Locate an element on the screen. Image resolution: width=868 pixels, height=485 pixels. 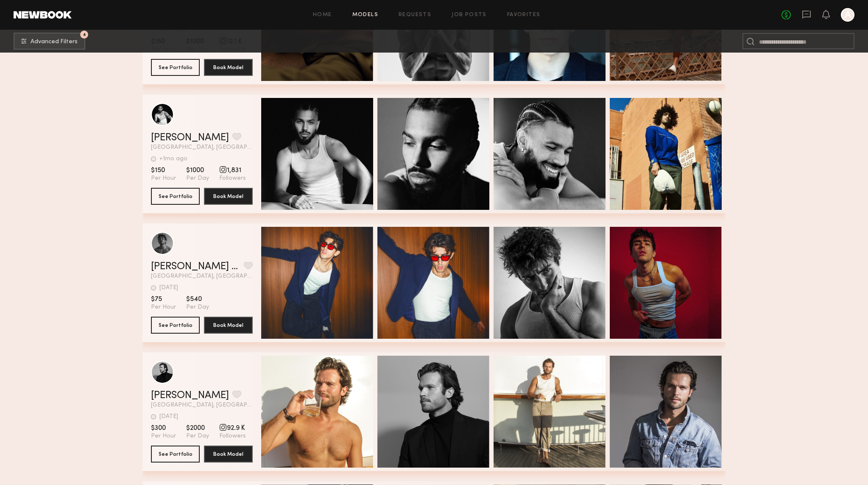
span: $540 is located at coordinates (197, 299).